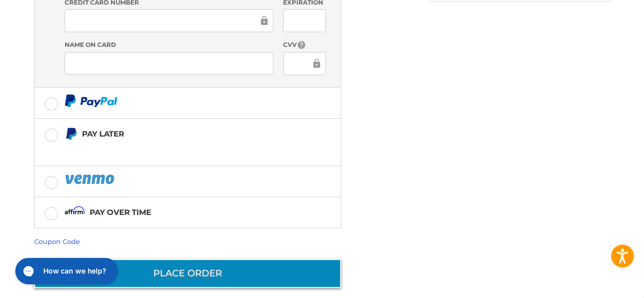 The width and height of the screenshot is (644, 298). What do you see at coordinates (57, 241) in the screenshot?
I see `a: Coupon Code` at bounding box center [57, 241].